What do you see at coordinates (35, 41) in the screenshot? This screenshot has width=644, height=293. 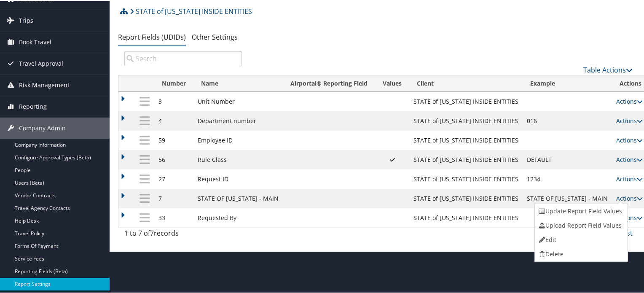 I see `span: Book Travel` at bounding box center [35, 41].